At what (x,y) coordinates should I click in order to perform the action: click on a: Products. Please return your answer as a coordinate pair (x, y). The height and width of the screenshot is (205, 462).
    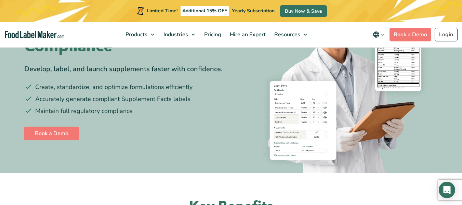
    Looking at the image, I should click on (140, 35).